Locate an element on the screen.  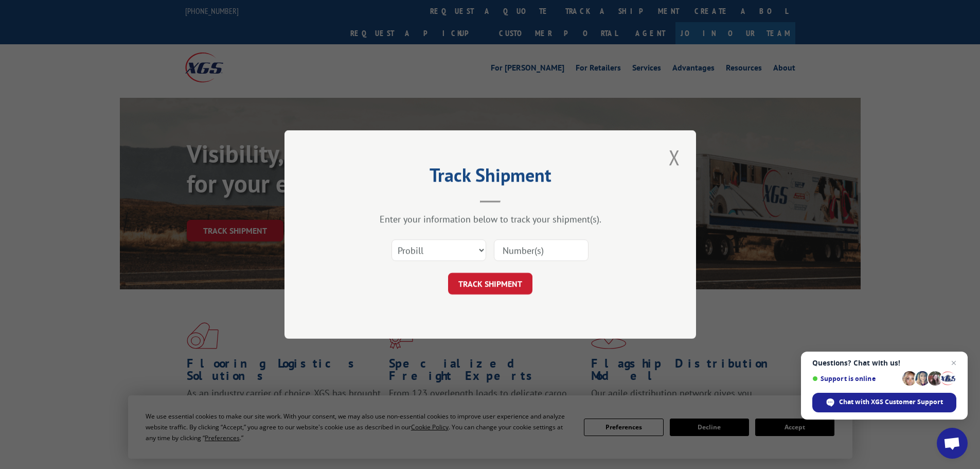
span: Support is online is located at coordinates (856, 378).